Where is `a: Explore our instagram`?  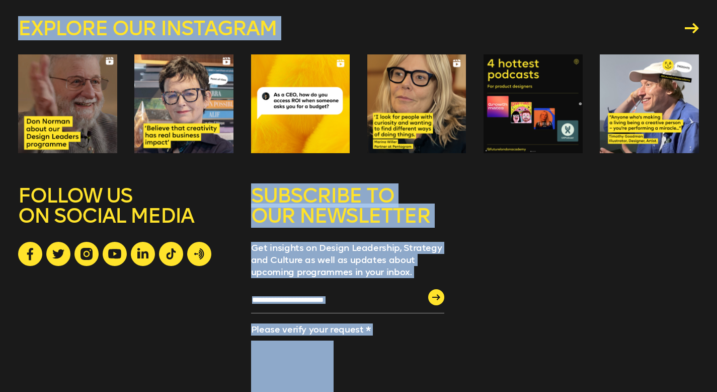 a: Explore our instagram is located at coordinates (359, 28).